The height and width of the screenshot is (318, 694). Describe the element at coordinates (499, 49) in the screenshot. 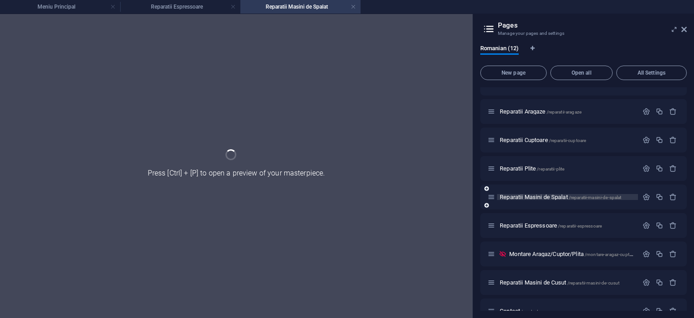

I see `span: Romanian (12)` at that location.